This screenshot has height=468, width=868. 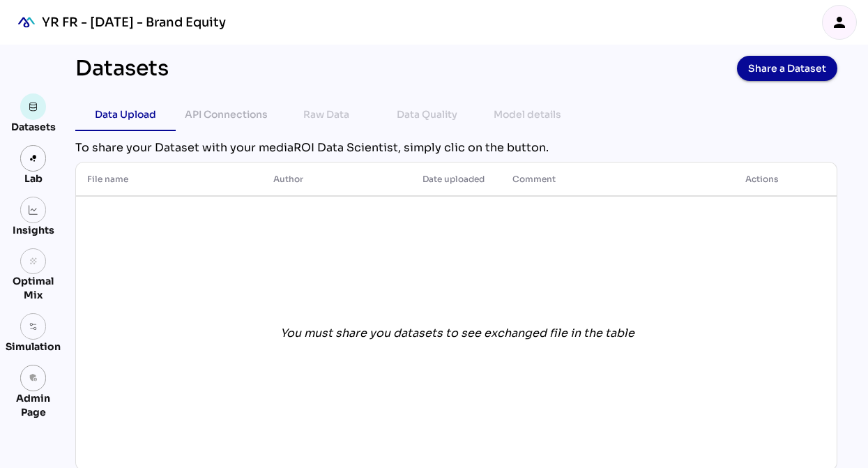 I want to click on i: grain, so click(x=34, y=262).